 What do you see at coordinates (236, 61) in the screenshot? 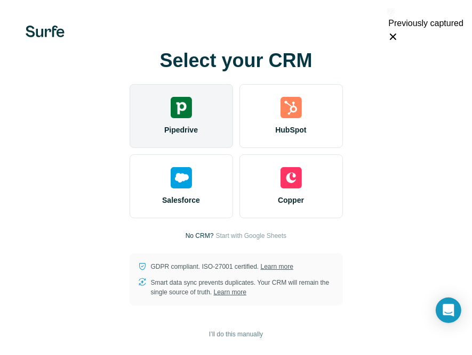
I see `h1: Select your CRM` at bounding box center [236, 61].